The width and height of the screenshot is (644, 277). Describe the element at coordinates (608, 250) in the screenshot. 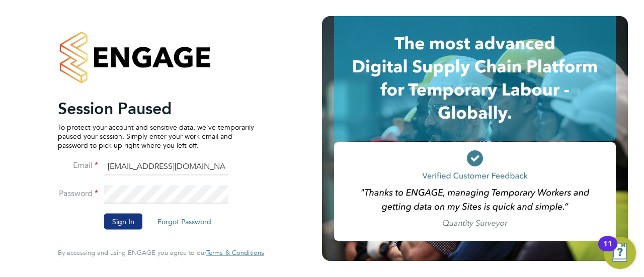

I see `div: 11` at that location.